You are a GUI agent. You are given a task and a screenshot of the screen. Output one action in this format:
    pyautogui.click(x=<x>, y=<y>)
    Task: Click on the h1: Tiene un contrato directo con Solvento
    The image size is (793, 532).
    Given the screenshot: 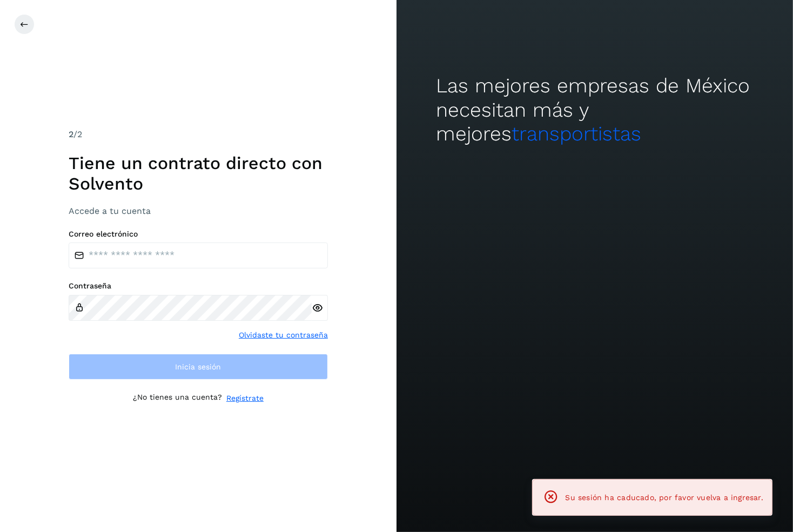 What is the action you would take?
    pyautogui.click(x=198, y=173)
    